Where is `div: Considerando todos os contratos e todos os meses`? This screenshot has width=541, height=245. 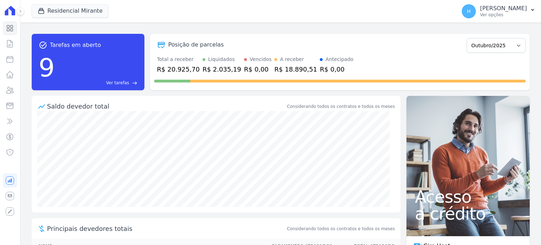 div: Considerando todos os contratos e todos os meses is located at coordinates (341, 106).